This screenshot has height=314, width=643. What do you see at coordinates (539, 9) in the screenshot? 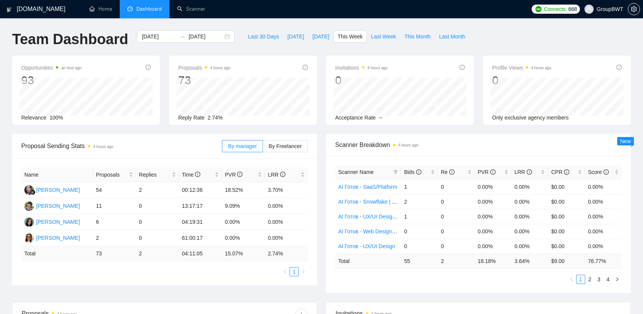
I see `img: upwork-logo.png` at bounding box center [539, 9].